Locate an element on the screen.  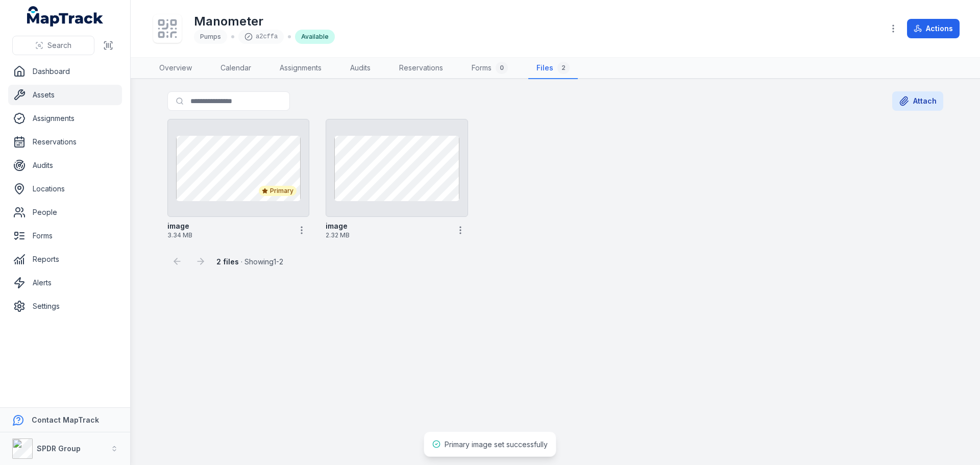
h1: Manometer is located at coordinates (265, 22).